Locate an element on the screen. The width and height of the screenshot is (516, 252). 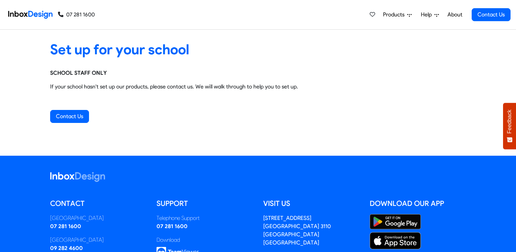
a: 09 282 4600 is located at coordinates (67, 248).